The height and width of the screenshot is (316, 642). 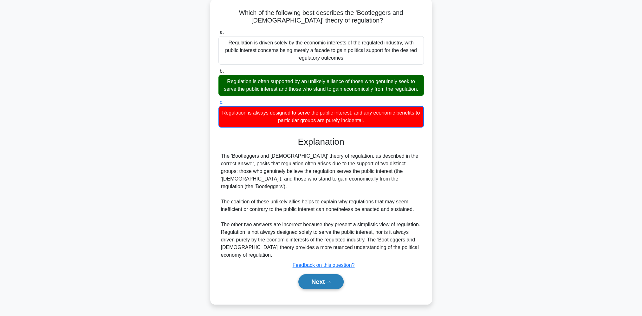 What do you see at coordinates (222, 32) in the screenshot?
I see `span: a.` at bounding box center [222, 32].